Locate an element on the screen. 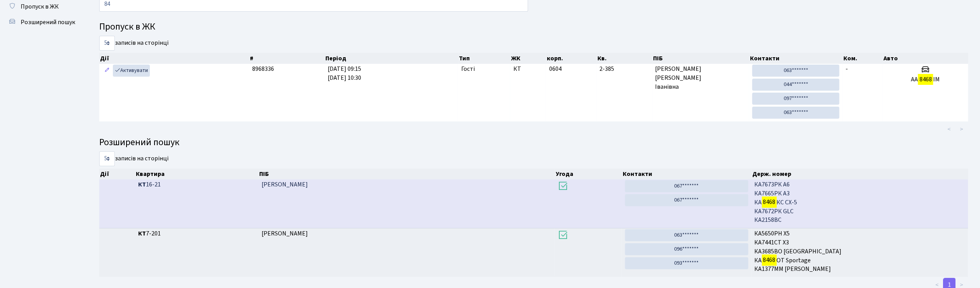  span: КТ is located at coordinates (528, 69).